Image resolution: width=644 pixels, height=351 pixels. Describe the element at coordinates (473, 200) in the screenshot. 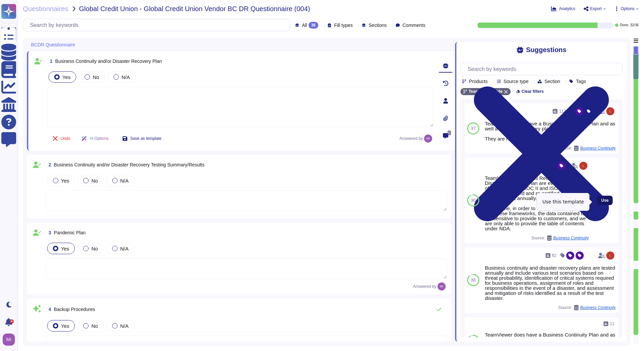

I see `span: 90` at that location.